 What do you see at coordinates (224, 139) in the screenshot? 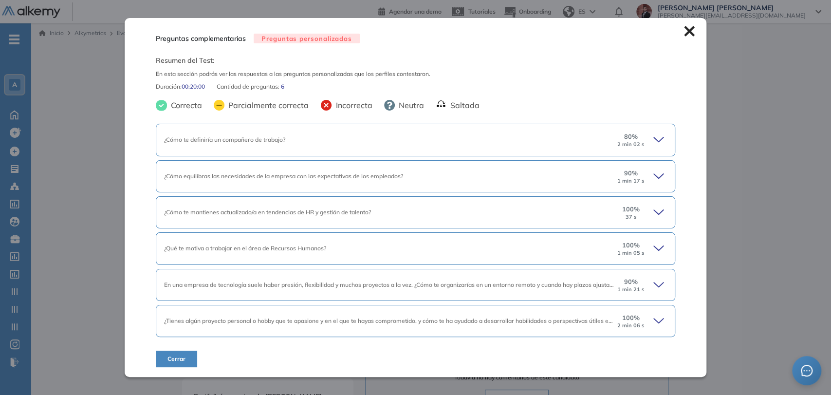
I see `span: ¿Cómo te definiría un compañero de trabajo?` at bounding box center [224, 139].